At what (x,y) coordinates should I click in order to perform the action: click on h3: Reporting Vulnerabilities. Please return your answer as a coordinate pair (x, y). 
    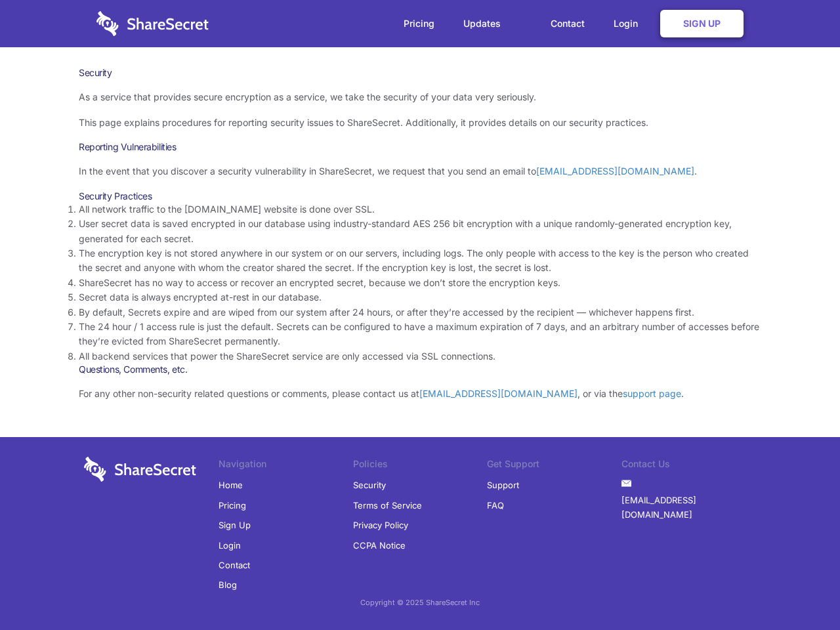
    Looking at the image, I should click on (420, 147).